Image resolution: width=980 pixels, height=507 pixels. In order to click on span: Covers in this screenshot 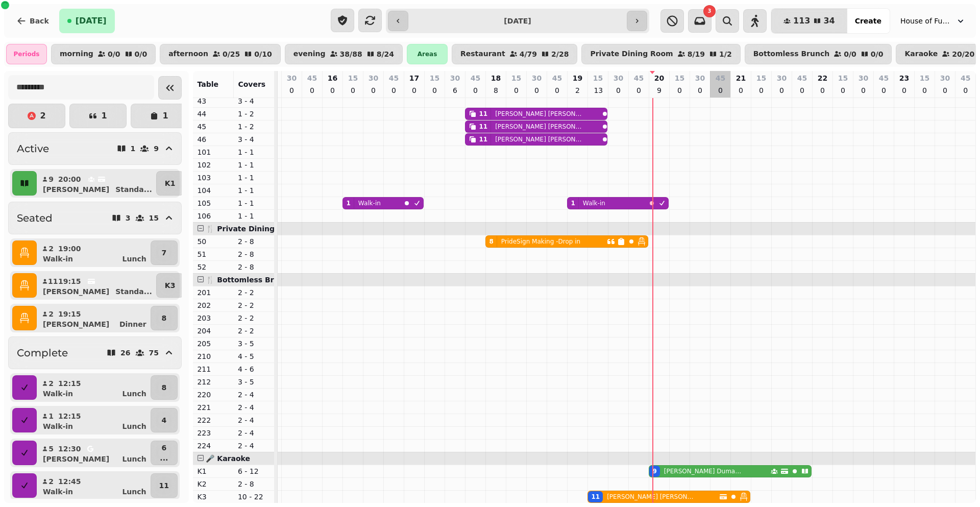, I will do `click(252, 85)`.